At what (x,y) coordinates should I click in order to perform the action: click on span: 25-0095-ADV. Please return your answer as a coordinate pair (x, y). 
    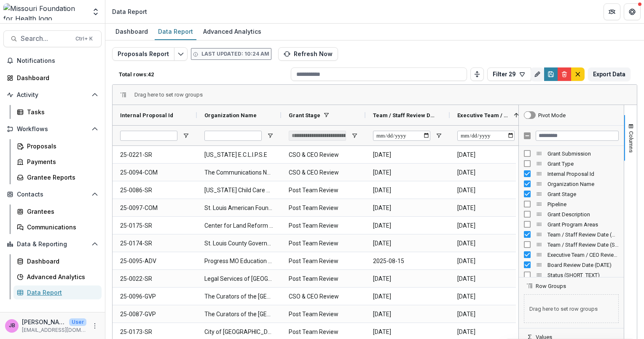
    Looking at the image, I should click on (155, 261).